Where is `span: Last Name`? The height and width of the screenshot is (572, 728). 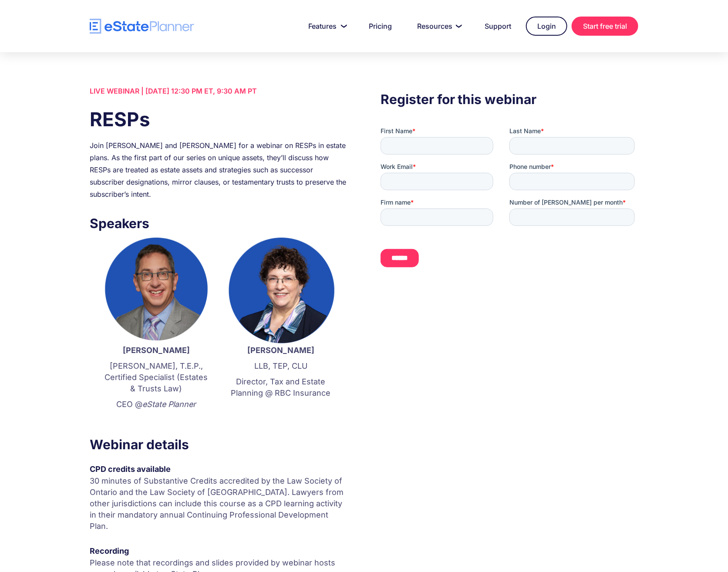
span: Last Name is located at coordinates (145, 4).